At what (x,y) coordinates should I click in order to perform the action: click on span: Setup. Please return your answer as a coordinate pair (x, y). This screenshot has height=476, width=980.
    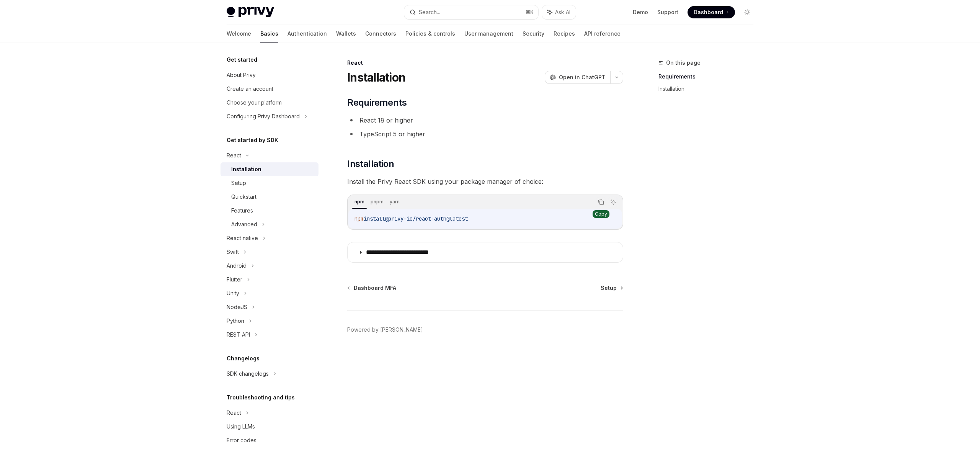
    Looking at the image, I should click on (609, 288).